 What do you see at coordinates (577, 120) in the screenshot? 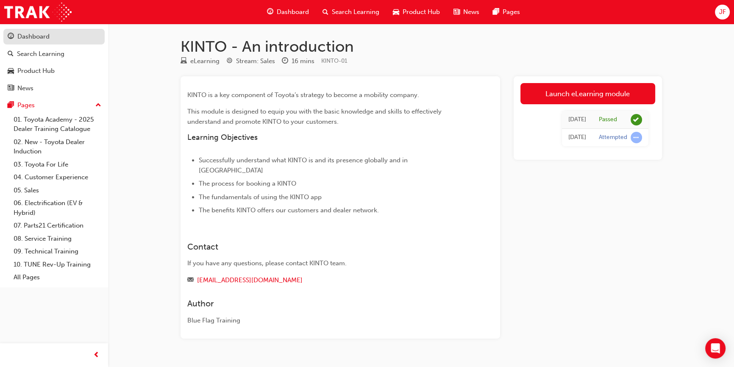
I see `div: Sat Aug 23 2025 09:15:19 GMT+1000 (Australian Eastern Standard Time)` at bounding box center [577, 120].